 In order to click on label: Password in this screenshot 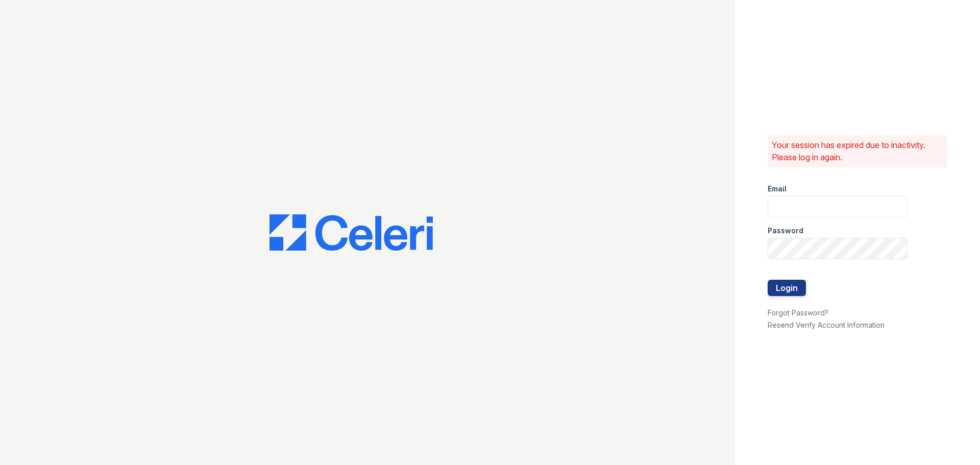, I will do `click(785, 230)`.